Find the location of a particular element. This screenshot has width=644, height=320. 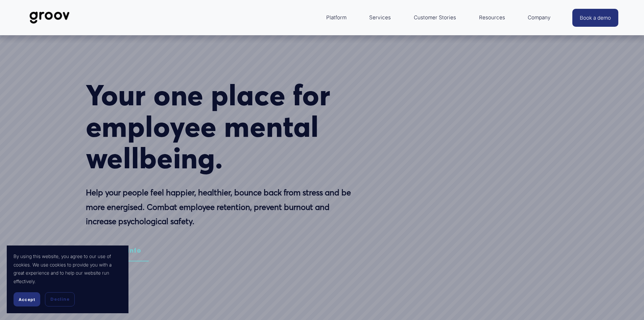

img: Groov | Workplace Science Platform | Unlock Performance | Drive Results is located at coordinates (50, 17).